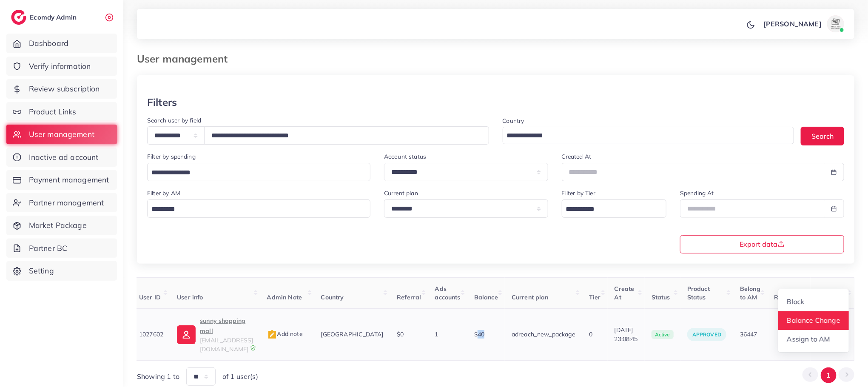 Image resolution: width=868 pixels, height=387 pixels. Describe the element at coordinates (814, 320) in the screenshot. I see `span: Balance Change` at that location.